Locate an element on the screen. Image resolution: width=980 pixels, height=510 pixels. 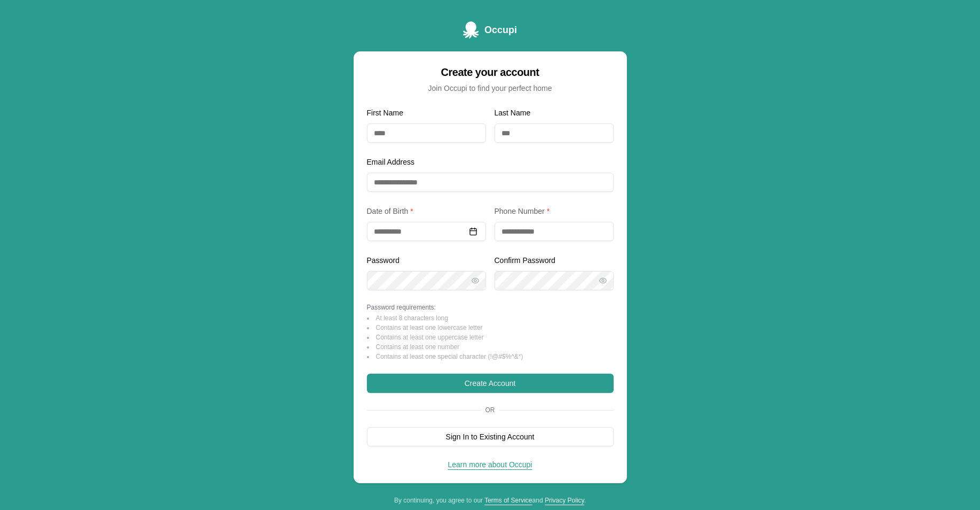
label: Date of Birth is located at coordinates (390, 211).